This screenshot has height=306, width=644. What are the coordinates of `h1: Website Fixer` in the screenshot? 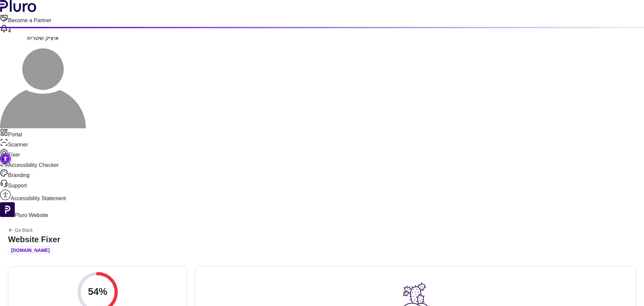 It's located at (34, 239).